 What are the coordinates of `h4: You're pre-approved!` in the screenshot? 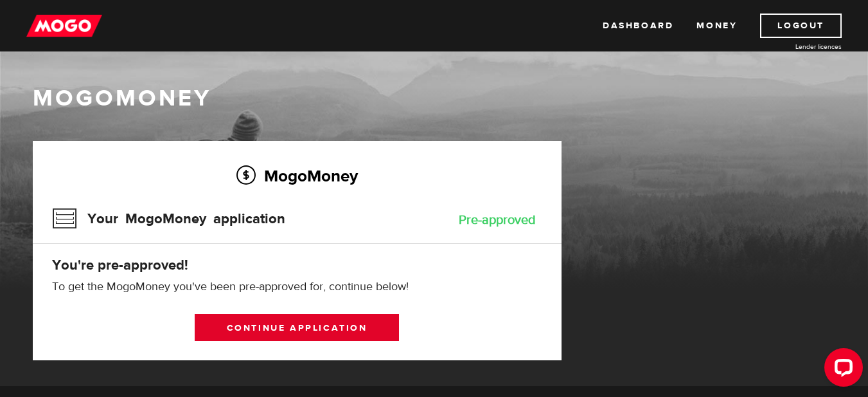 It's located at (297, 265).